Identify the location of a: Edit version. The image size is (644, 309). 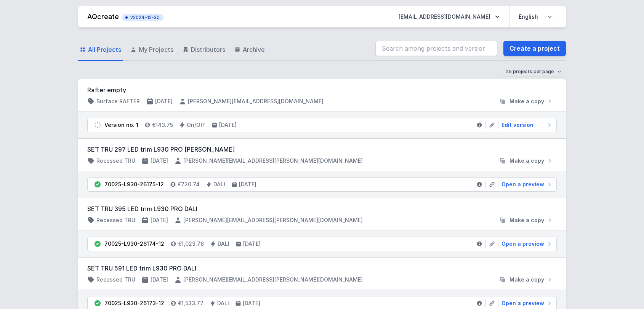
(526, 125).